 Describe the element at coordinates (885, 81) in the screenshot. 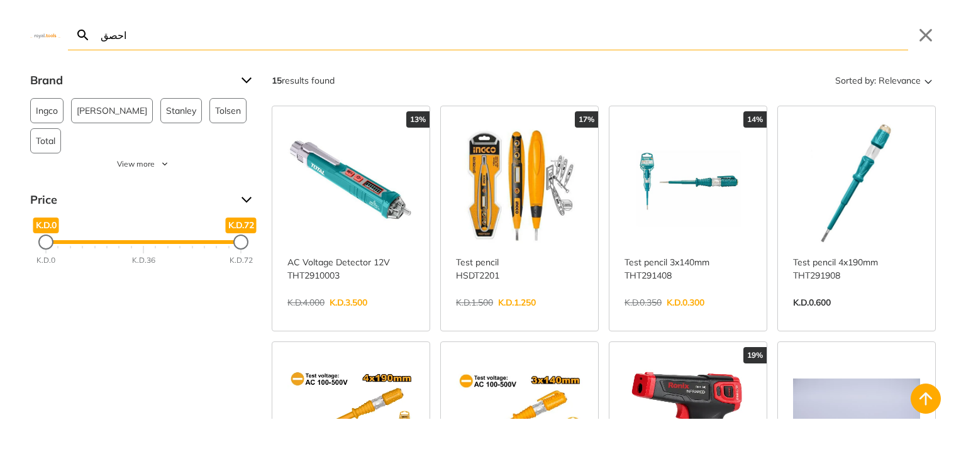

I see `button: Sorted by:Relevance Sort` at that location.